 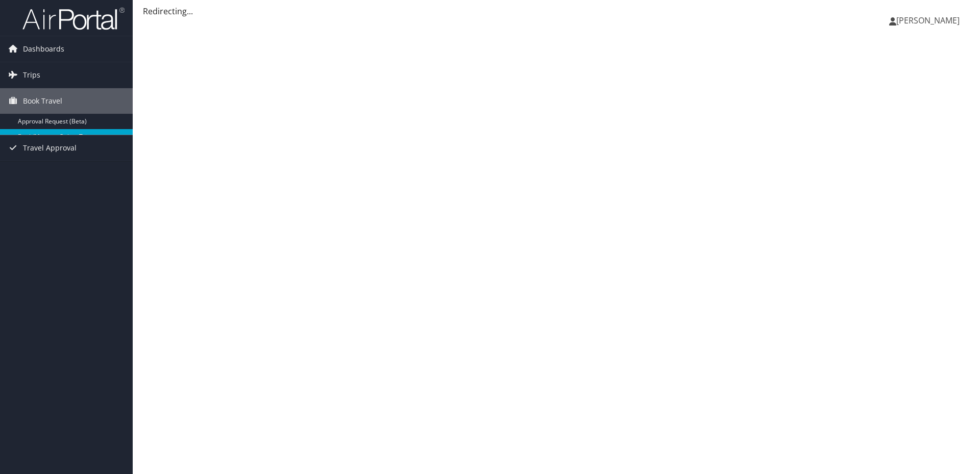 What do you see at coordinates (31, 75) in the screenshot?
I see `span: Trips` at bounding box center [31, 75].